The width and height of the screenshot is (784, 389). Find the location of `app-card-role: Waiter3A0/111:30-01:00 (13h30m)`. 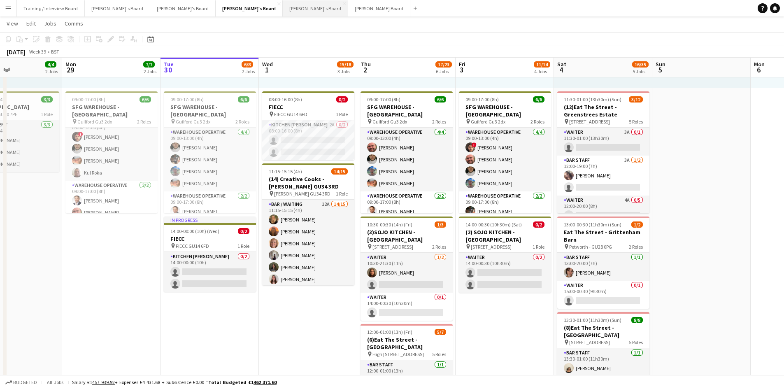

app-card-role: Waiter3A0/111:30-01:00 (13h30m) is located at coordinates (603, 142).